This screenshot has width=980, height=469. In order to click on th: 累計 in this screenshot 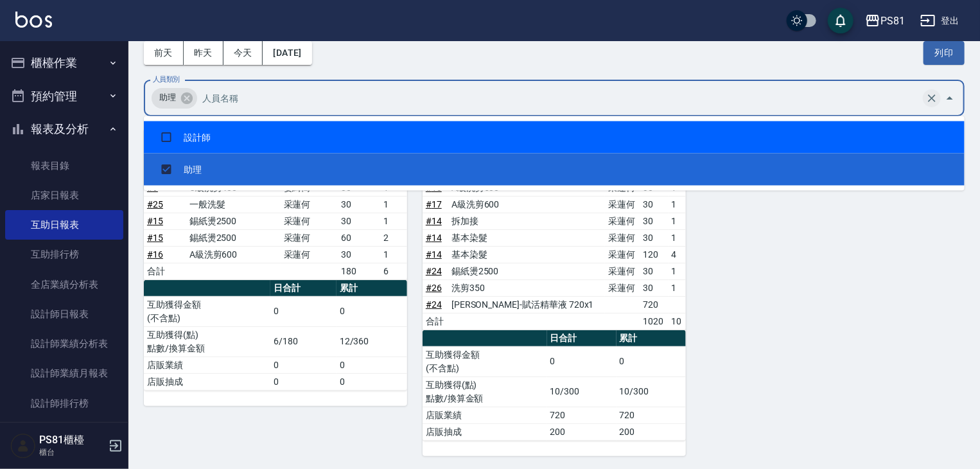, I will do `click(651, 339)`.